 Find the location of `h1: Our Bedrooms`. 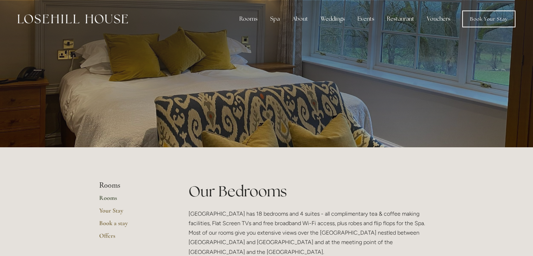

h1: Our Bedrooms is located at coordinates (311, 191).